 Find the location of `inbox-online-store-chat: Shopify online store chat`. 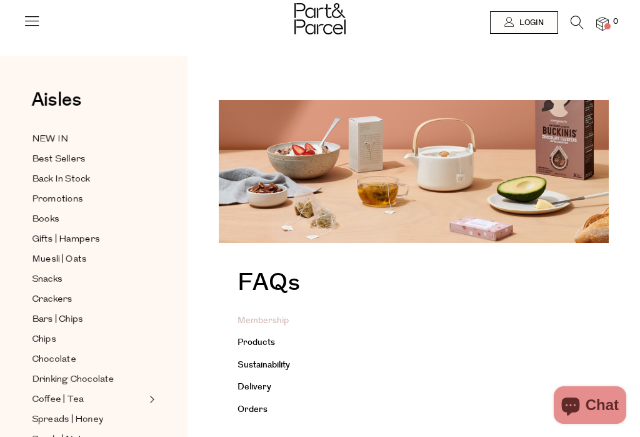

inbox-online-store-chat: Shopify online store chat is located at coordinates (590, 406).